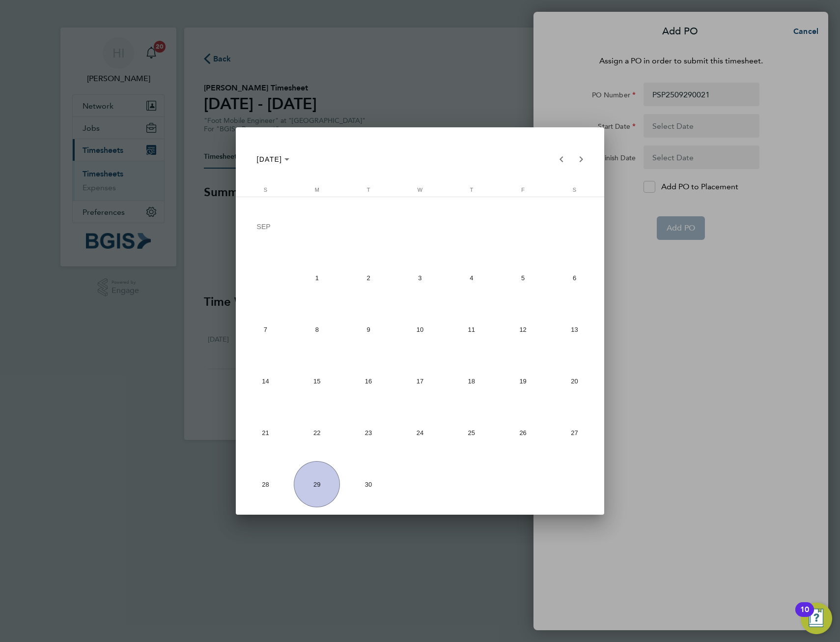 This screenshot has height=642, width=840. Describe the element at coordinates (265, 433) in the screenshot. I see `span: 21` at that location.